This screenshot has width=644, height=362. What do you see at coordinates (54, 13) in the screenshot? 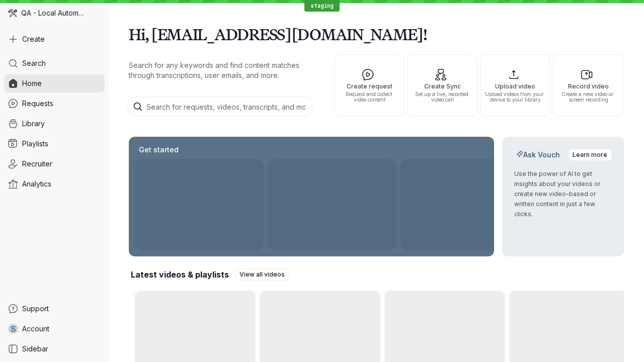
I see `span: QA - Local Automation` at bounding box center [54, 13].